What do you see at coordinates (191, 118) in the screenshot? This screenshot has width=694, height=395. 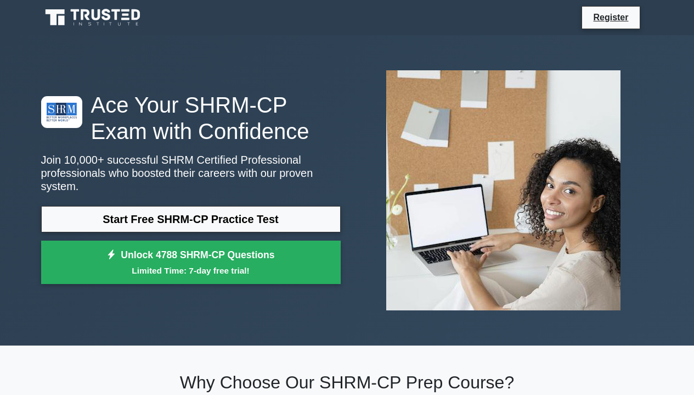 I see `h1: Ace Your SHRM-CP Exam with Confidence` at bounding box center [191, 118].